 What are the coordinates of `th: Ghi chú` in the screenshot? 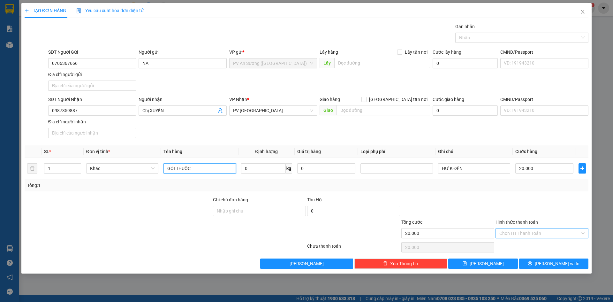 It's located at (474, 151).